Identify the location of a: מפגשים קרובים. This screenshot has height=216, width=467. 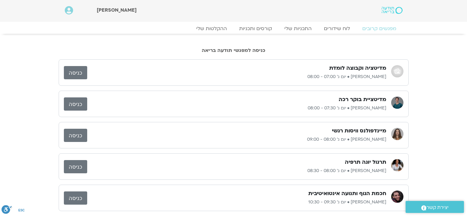
(379, 29).